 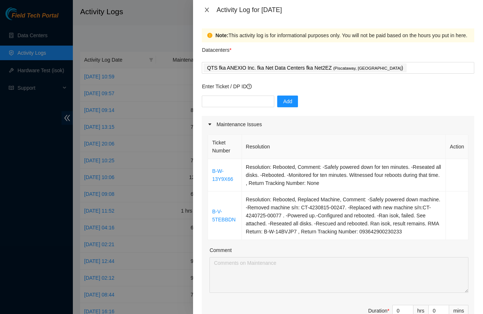 What do you see at coordinates (344, 175) in the screenshot?
I see `td: Resolution: Rebooted, Comment: -Safely powered down for ten minutes. -Reseated all disks. -Reboot...` at bounding box center [344, 175].